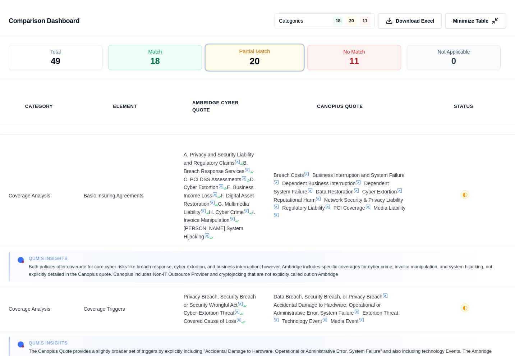 This screenshot has height=356, width=515. Describe the element at coordinates (453, 61) in the screenshot. I see `span: 0` at that location.